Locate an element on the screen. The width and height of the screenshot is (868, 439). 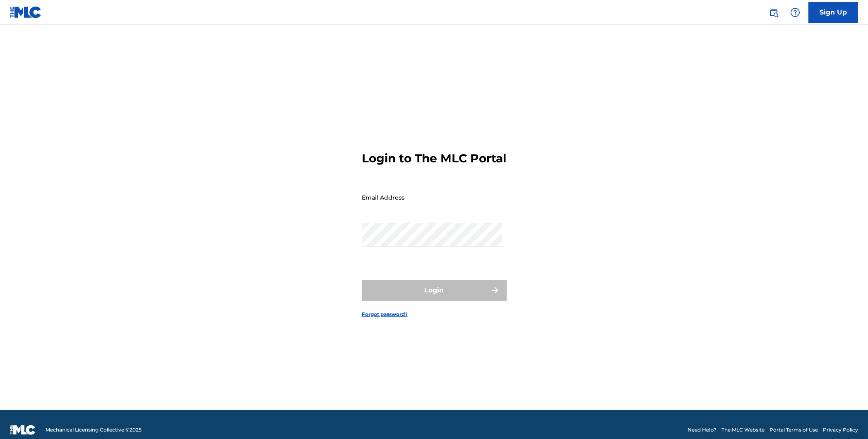
a: Forgot password? is located at coordinates (384, 314).